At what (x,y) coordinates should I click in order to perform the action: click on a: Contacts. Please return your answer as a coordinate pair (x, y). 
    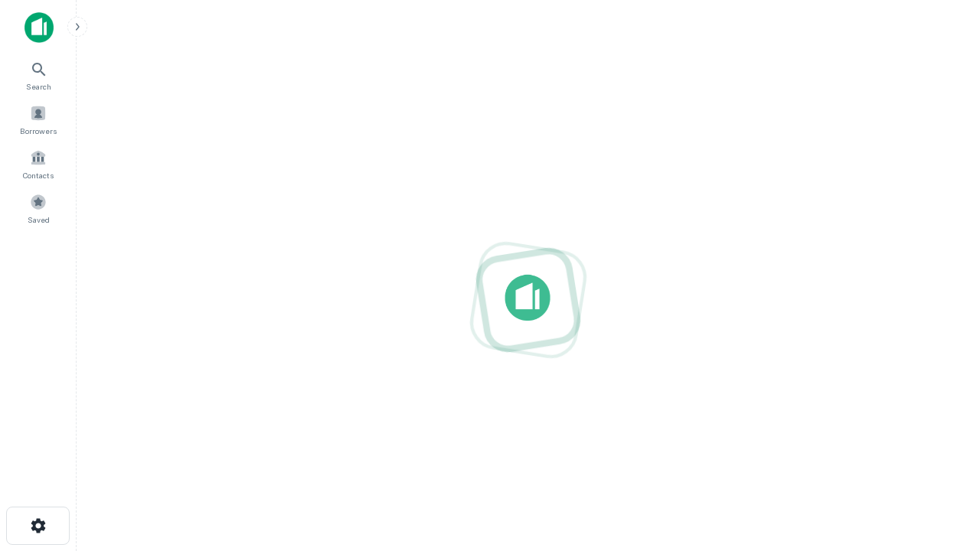
    Looking at the image, I should click on (38, 164).